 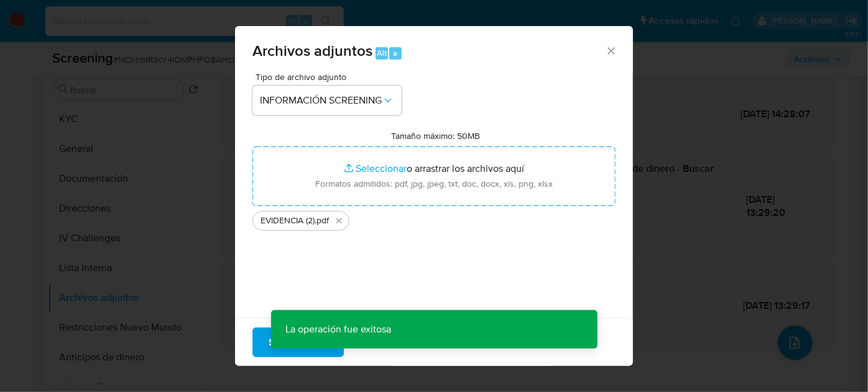 What do you see at coordinates (611, 51) in the screenshot?
I see `button: Cerrar` at bounding box center [611, 51].